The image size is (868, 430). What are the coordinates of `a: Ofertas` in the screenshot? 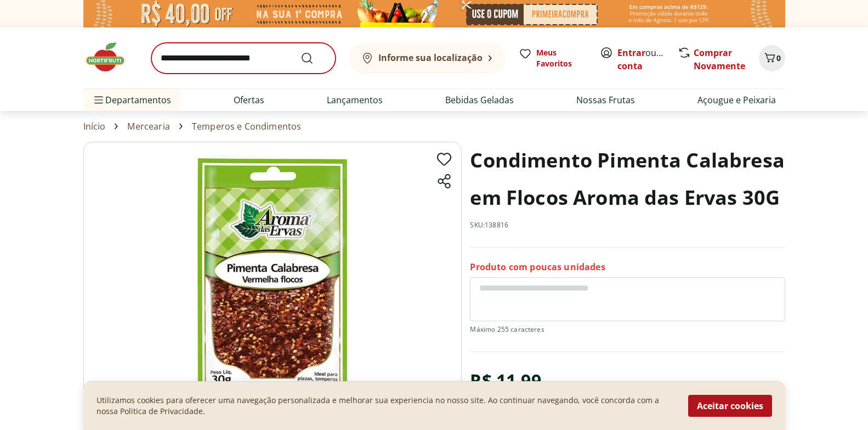 It's located at (249, 100).